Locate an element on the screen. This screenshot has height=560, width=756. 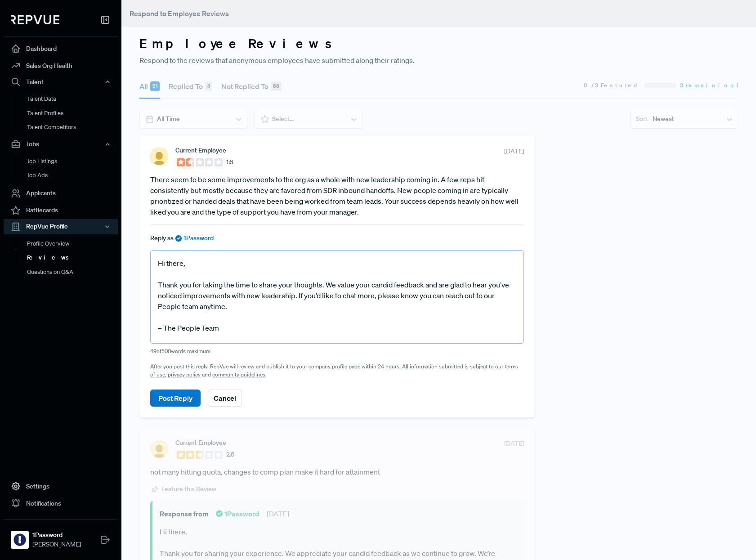
a: Profile Overview is located at coordinates (72, 244).